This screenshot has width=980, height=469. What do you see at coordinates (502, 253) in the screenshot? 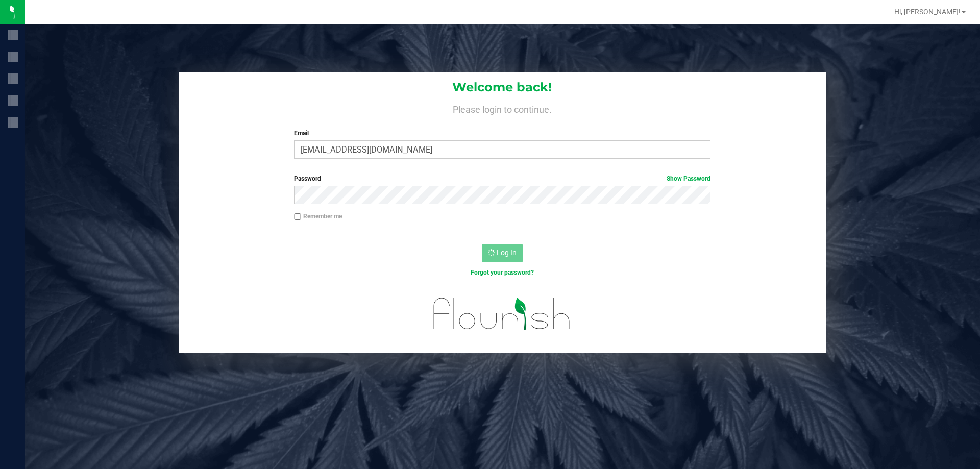
I see `button: Log In` at bounding box center [502, 253].